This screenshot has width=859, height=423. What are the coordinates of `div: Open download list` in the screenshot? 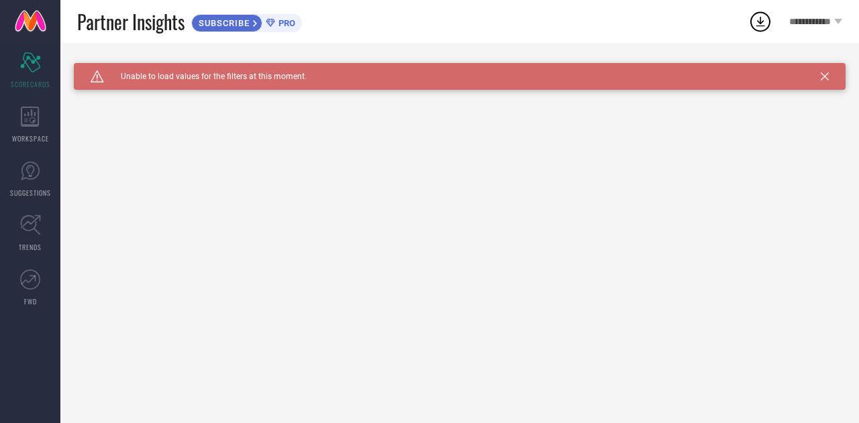 It's located at (760, 21).